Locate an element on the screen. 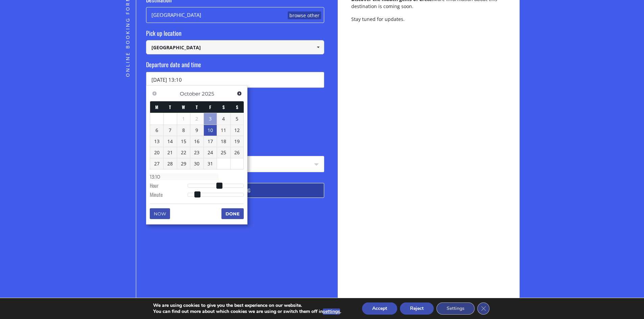  span: October is located at coordinates (190, 94).